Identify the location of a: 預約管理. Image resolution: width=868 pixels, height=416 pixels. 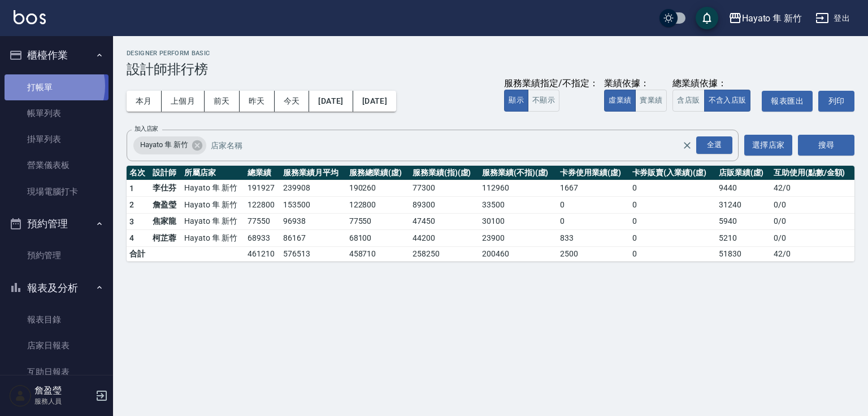
(57, 255).